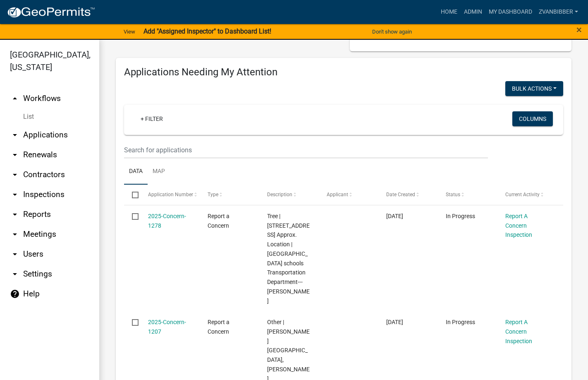 The height and width of the screenshot is (380, 588). Describe the element at coordinates (510, 12) in the screenshot. I see `a: My Dashboard` at that location.